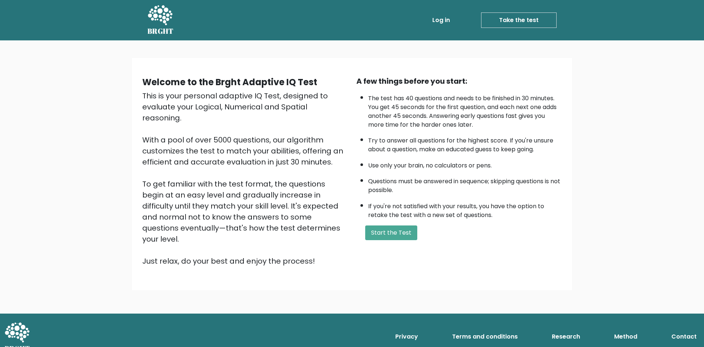  Describe the element at coordinates (459, 81) in the screenshot. I see `div: A few things before you start:` at that location.